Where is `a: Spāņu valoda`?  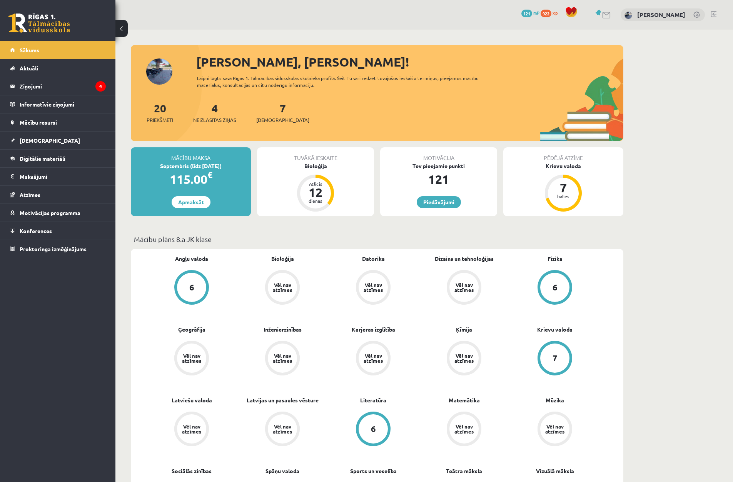 a: Spāņu valoda is located at coordinates (282, 471).